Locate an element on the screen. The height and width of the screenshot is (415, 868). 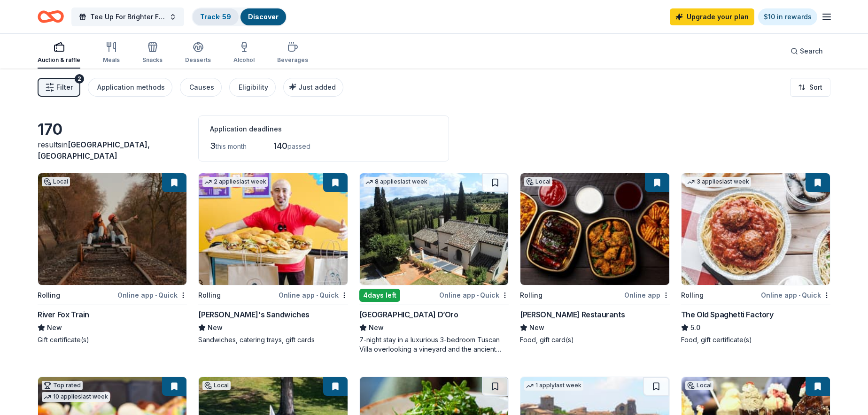
button: Eligibility is located at coordinates (253, 88).